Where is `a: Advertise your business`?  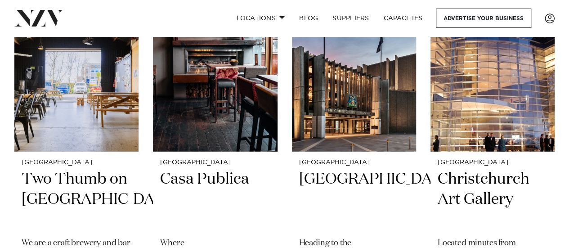
a: Advertise your business is located at coordinates (484, 18).